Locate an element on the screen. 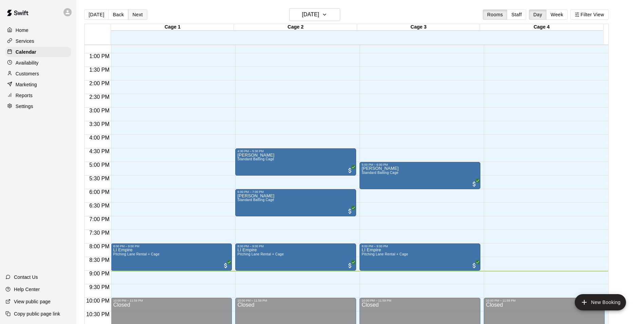 This screenshot has width=644, height=324. a: Home is located at coordinates (38, 30).